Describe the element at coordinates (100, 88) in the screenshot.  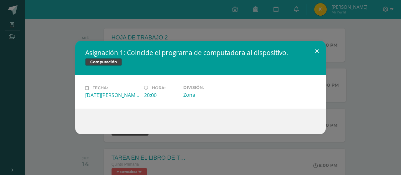
I see `span: Fecha:` at that location.